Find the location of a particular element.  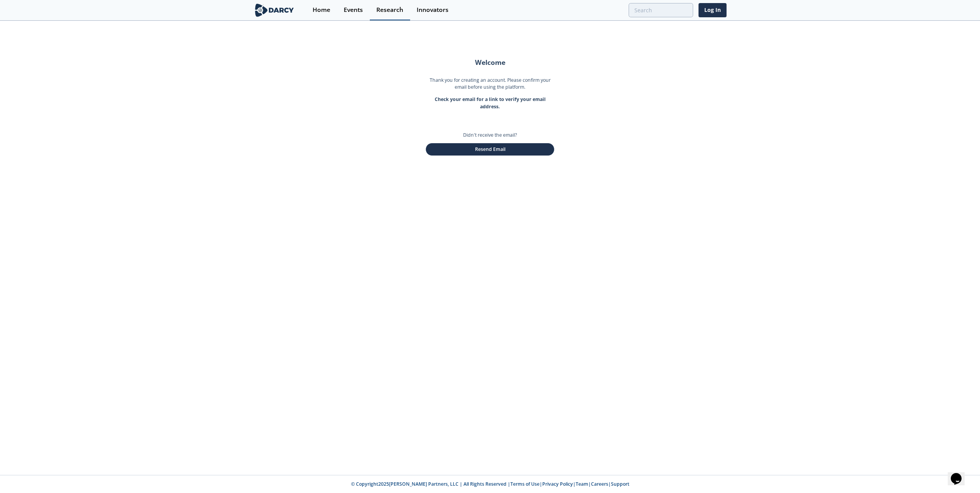

button: Resend Email is located at coordinates (490, 149).